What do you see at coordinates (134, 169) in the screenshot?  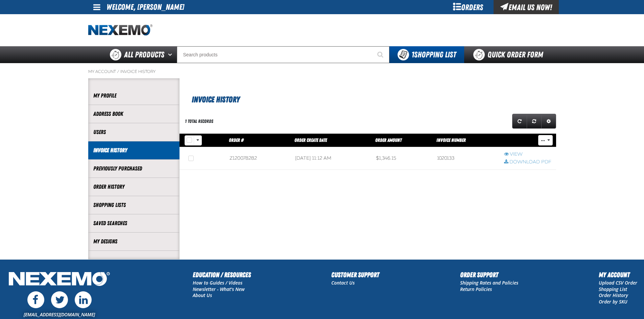 I see `a: Previously Purchased` at bounding box center [134, 169].